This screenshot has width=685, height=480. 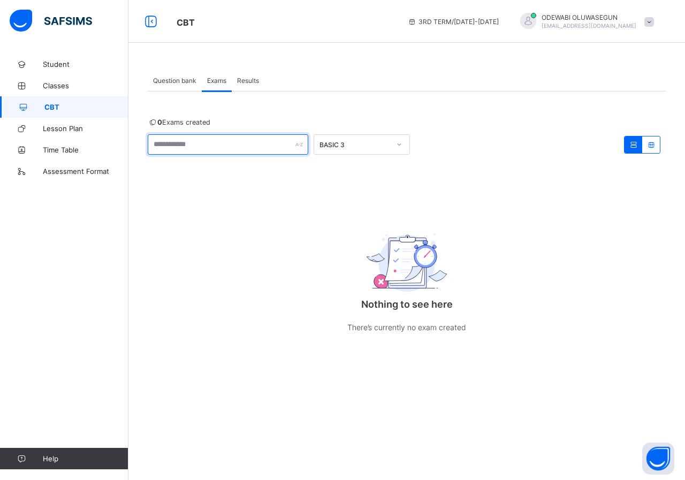 What do you see at coordinates (453, 21) in the screenshot?
I see `span: session/term information` at bounding box center [453, 21].